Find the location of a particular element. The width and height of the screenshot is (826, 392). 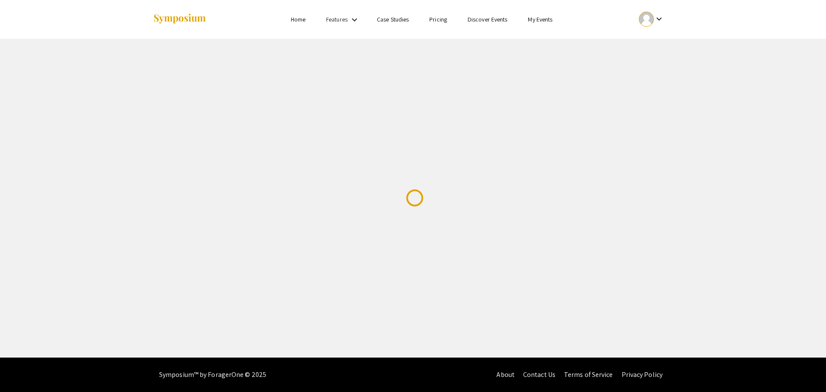

mat-icon: Expand Features list is located at coordinates (355, 20).